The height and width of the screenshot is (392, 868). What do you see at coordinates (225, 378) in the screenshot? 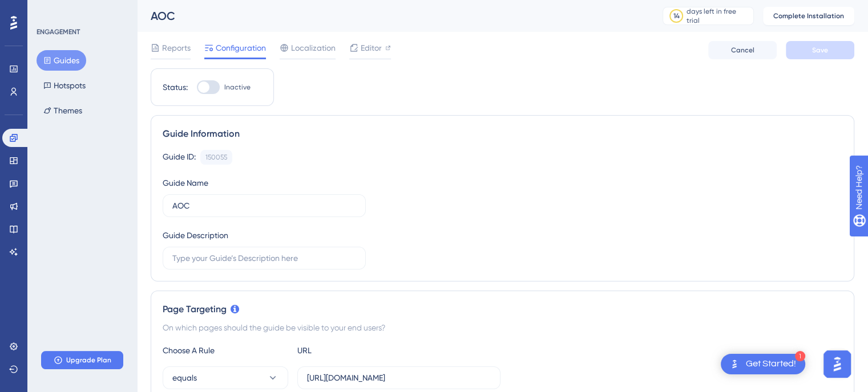
I see `button: equals` at bounding box center [225, 378].